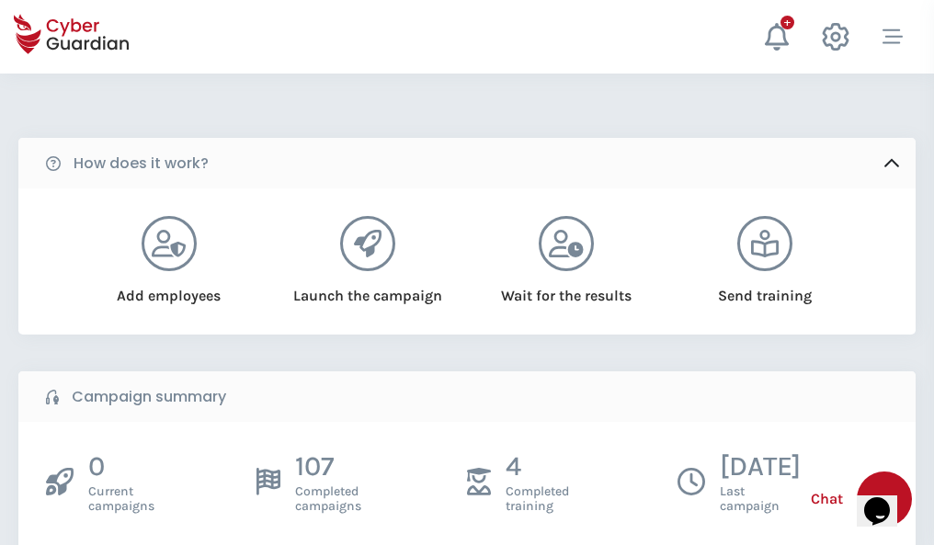 Image resolution: width=934 pixels, height=545 pixels. What do you see at coordinates (328, 467) in the screenshot?
I see `p: 107` at bounding box center [328, 467].